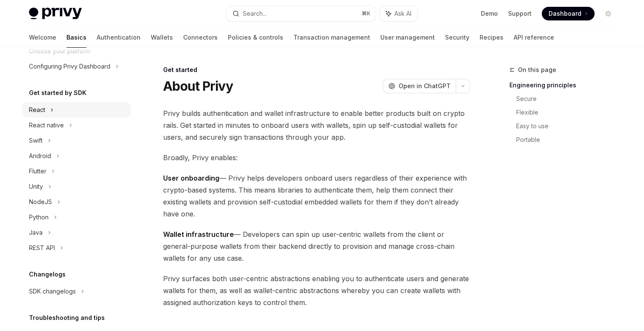 The width and height of the screenshot is (644, 331). What do you see at coordinates (255, 37) in the screenshot?
I see `a: Policies & controls` at bounding box center [255, 37].